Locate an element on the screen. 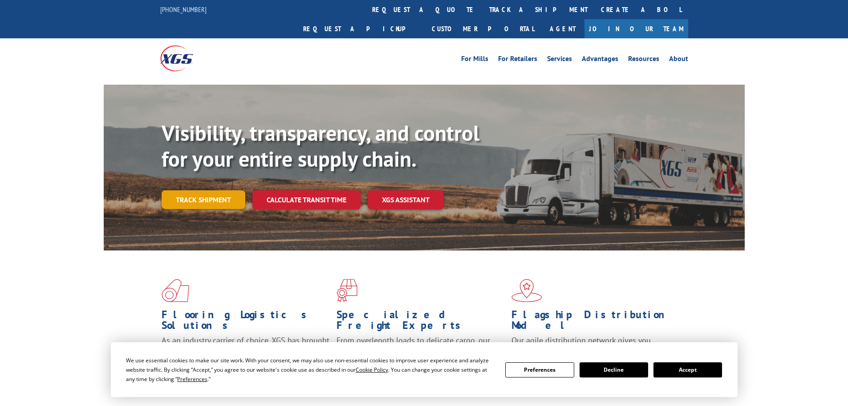 The image size is (848, 406). a: About is located at coordinates (679, 60).